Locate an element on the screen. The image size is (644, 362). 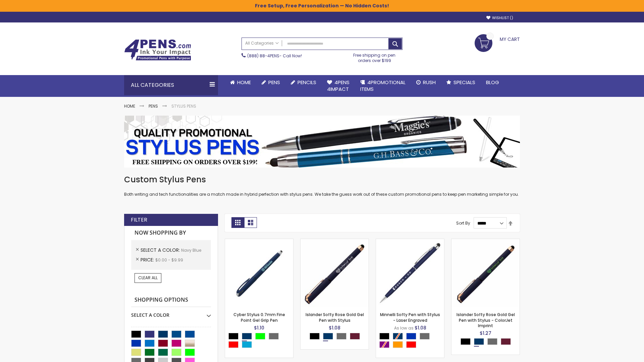
span: Navy Blue is located at coordinates (191, 250).